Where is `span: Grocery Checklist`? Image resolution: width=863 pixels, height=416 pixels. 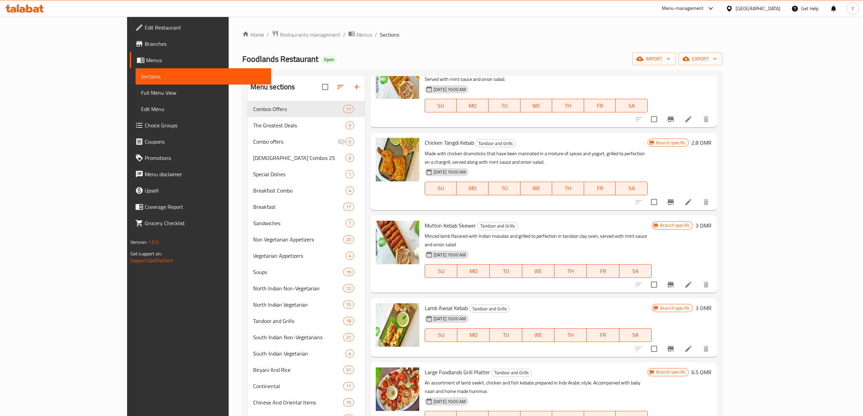
span: Grocery Checklist is located at coordinates (205, 223).